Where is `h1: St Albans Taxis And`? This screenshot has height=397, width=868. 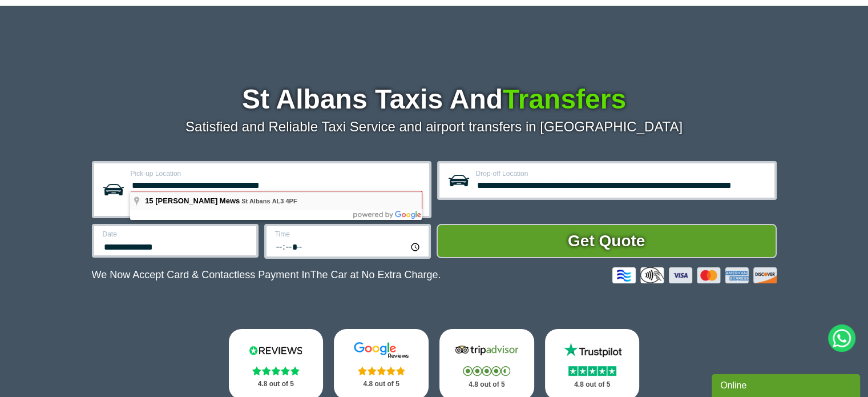 h1: St Albans Taxis And is located at coordinates (434, 100).